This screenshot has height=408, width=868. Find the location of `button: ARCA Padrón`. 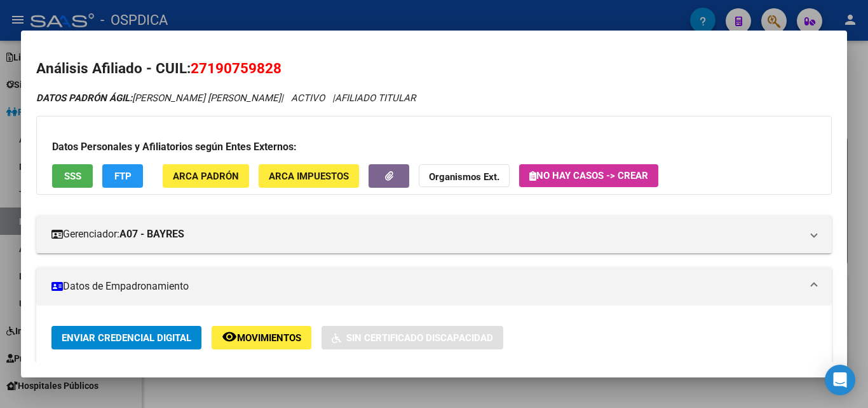

button: ARCA Padrón is located at coordinates (206, 175).